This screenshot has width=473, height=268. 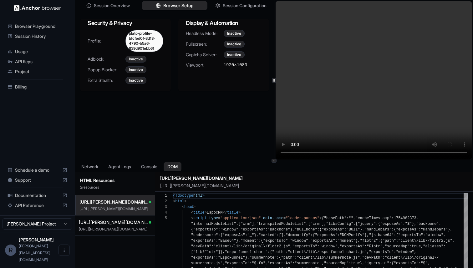 I want to click on span: ["lib!Flotr"]},"espo-funnel-chart":{"path":"client, so click(x=248, y=252).